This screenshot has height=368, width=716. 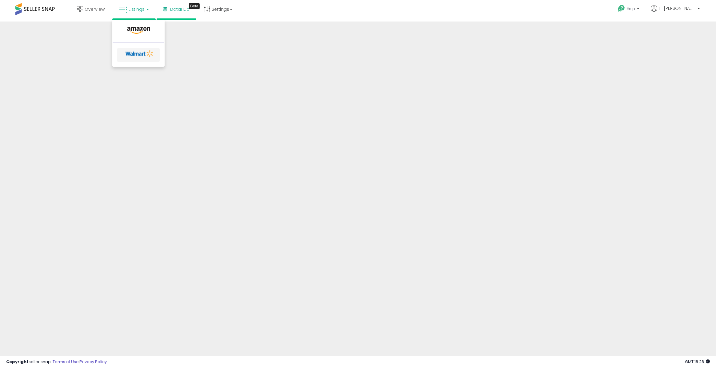 What do you see at coordinates (697, 362) in the screenshot?
I see `span: 2025-10-8 18:28 GMT` at bounding box center [697, 362].